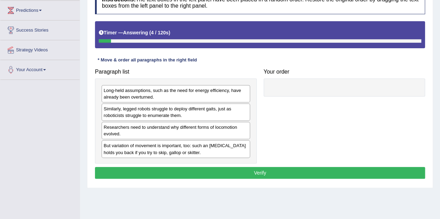 The image size is (440, 219). I want to click on button: Verify, so click(260, 173).